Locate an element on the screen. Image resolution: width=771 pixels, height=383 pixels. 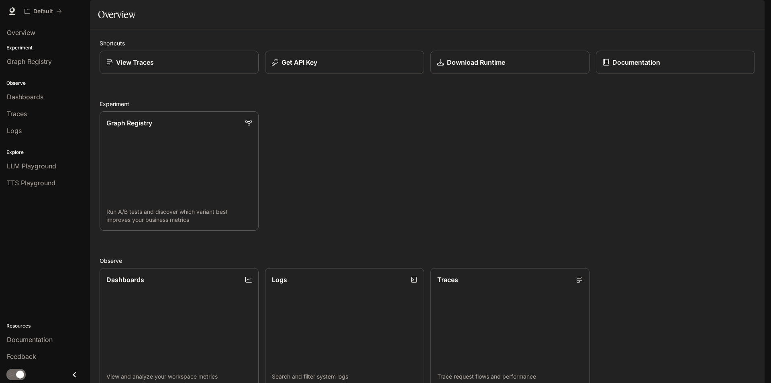
h2: Experiment is located at coordinates (427, 104).